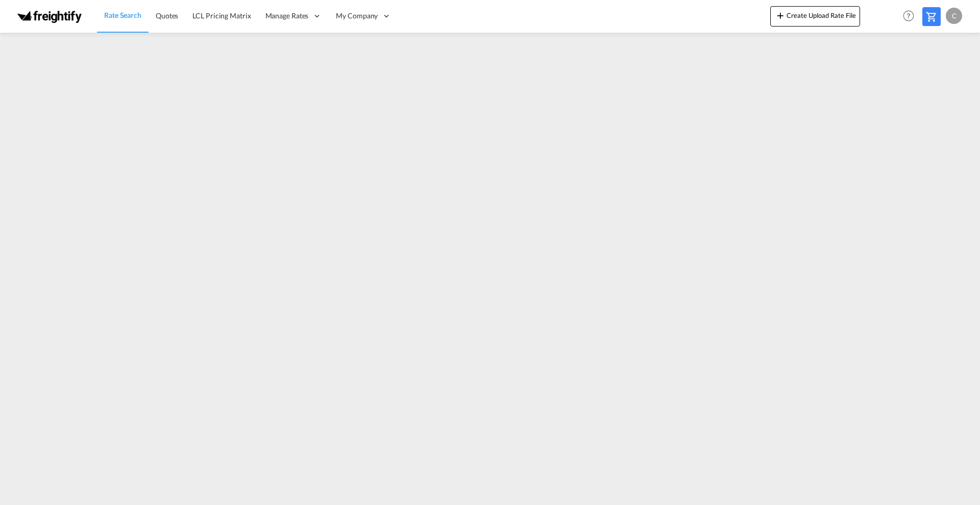  What do you see at coordinates (780, 15) in the screenshot?
I see `md-icon: icon-plus 400-fg` at bounding box center [780, 15].